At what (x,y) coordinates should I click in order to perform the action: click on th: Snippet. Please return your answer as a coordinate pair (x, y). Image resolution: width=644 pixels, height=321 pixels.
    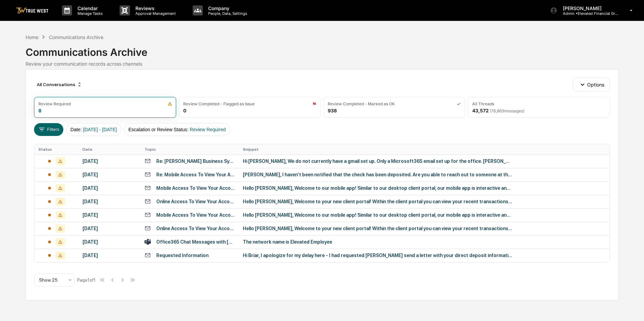
    Looking at the image, I should click on (424, 149).